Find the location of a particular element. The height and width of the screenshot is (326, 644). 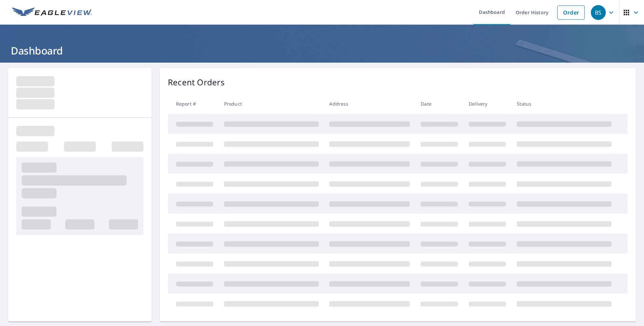

p: Recent Orders is located at coordinates (196, 82).